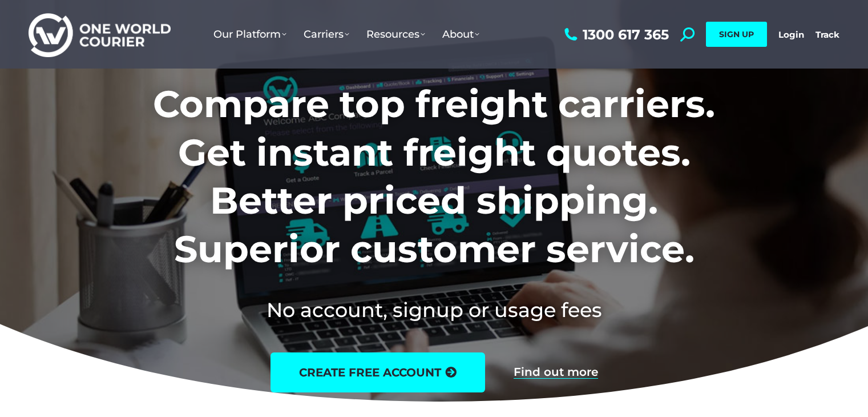 The width and height of the screenshot is (868, 417). I want to click on a: Track, so click(827, 34).